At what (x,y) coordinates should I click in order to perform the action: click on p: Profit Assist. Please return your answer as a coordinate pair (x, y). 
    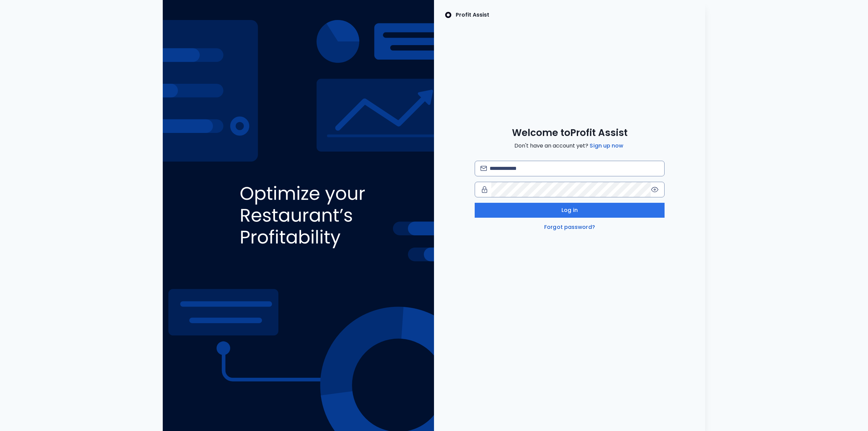
    Looking at the image, I should click on (472, 15).